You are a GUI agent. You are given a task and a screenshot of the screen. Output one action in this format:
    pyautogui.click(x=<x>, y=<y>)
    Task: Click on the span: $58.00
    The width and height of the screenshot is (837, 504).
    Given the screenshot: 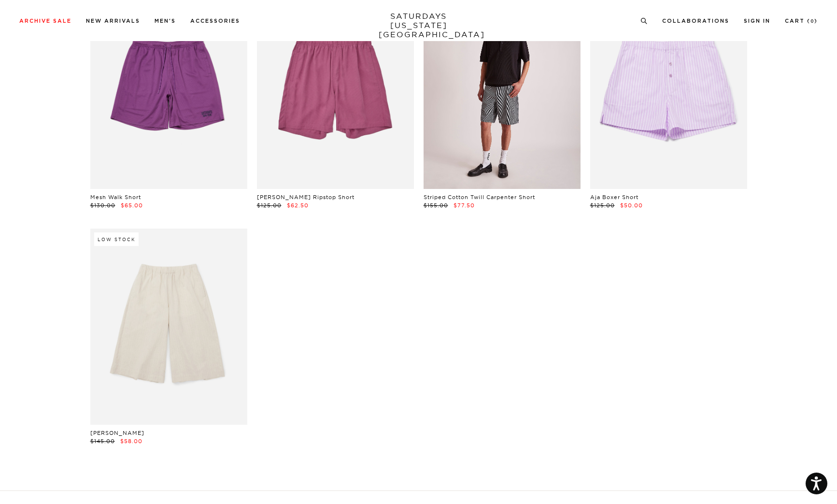 What is the action you would take?
    pyautogui.click(x=132, y=441)
    